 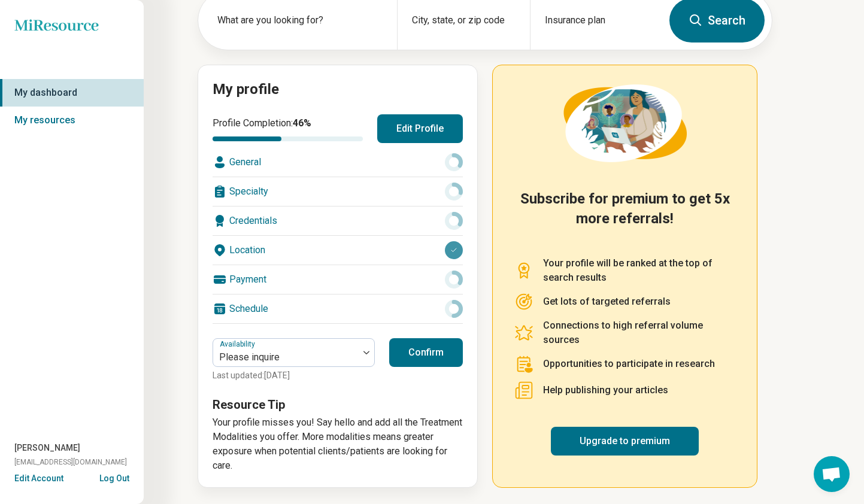 I want to click on label: What are you looking for?, so click(x=300, y=20).